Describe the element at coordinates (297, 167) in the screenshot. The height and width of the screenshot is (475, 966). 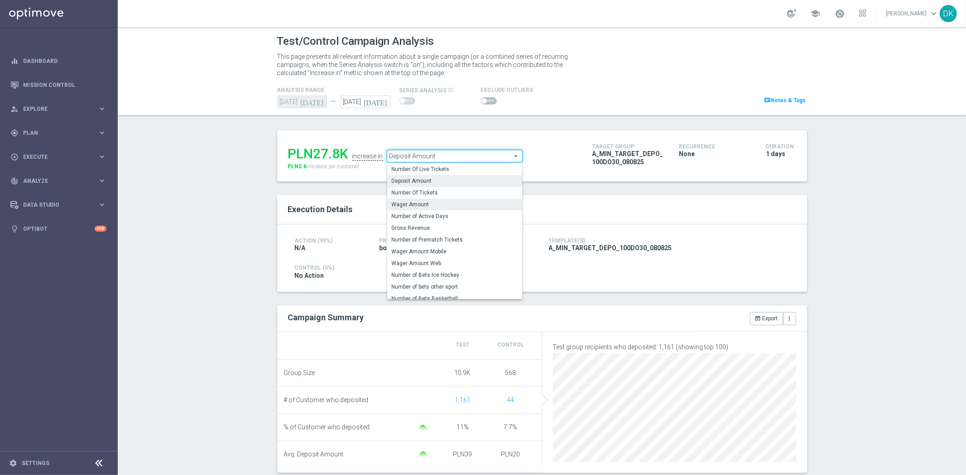
I see `span: PLN2.6` at that location.